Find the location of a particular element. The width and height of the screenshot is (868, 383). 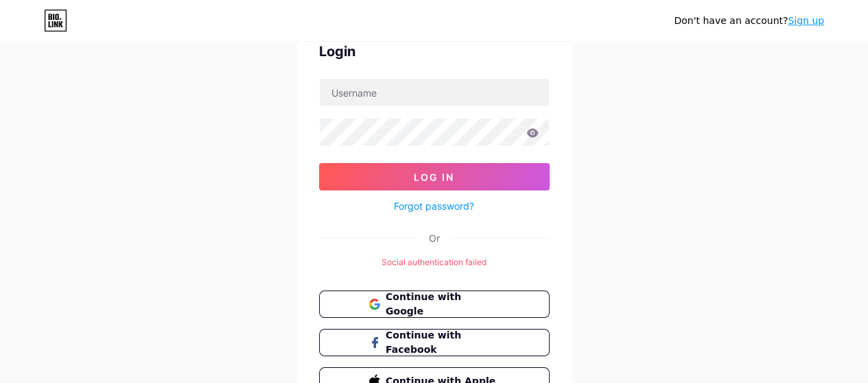

button: Log In is located at coordinates (434, 177).